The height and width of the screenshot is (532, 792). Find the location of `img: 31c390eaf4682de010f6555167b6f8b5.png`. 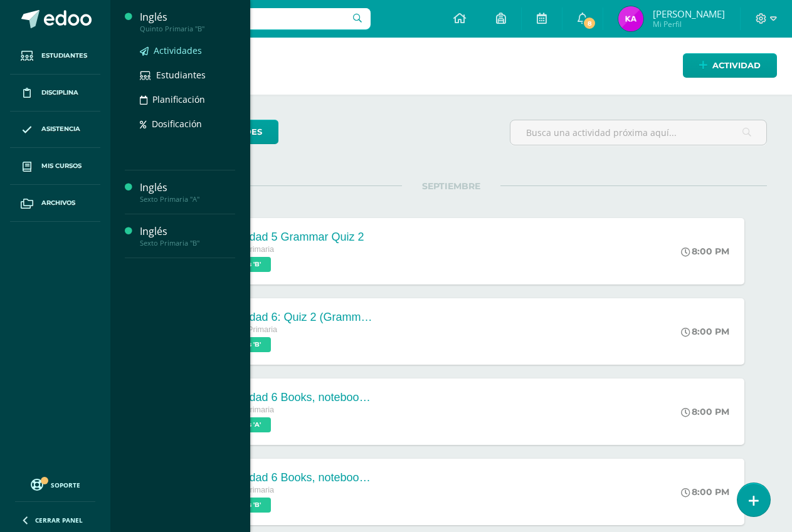

img: 31c390eaf4682de010f6555167b6f8b5.png is located at coordinates (631, 19).